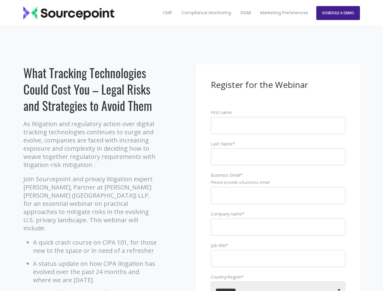 The width and height of the screenshot is (383, 291). Describe the element at coordinates (225, 175) in the screenshot. I see `span: Business Email` at that location.